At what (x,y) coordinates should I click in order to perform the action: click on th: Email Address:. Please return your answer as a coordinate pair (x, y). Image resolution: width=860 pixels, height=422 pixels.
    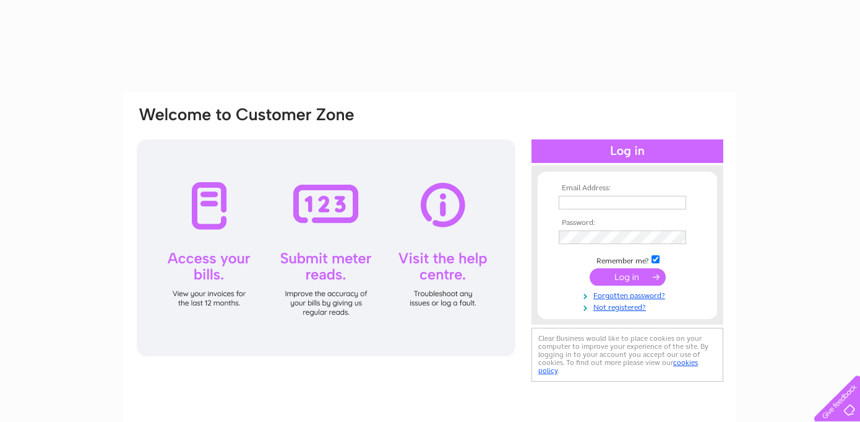
    Looking at the image, I should click on (628, 188).